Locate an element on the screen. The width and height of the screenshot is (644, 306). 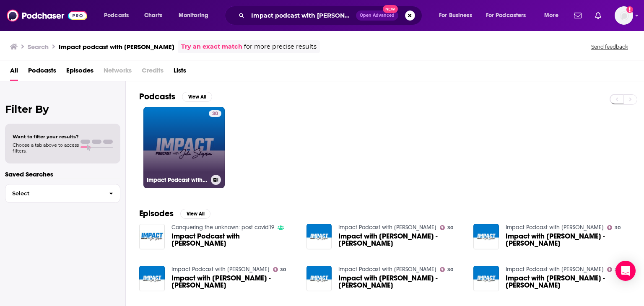
input: Search podcasts, credits, & more... is located at coordinates (302, 16).